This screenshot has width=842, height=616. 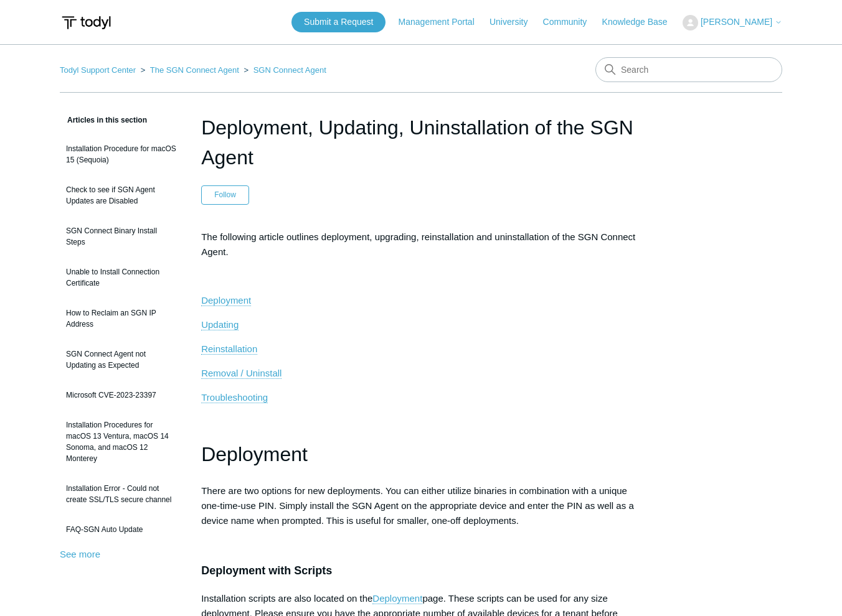 I want to click on a: Reinstallation, so click(x=229, y=349).